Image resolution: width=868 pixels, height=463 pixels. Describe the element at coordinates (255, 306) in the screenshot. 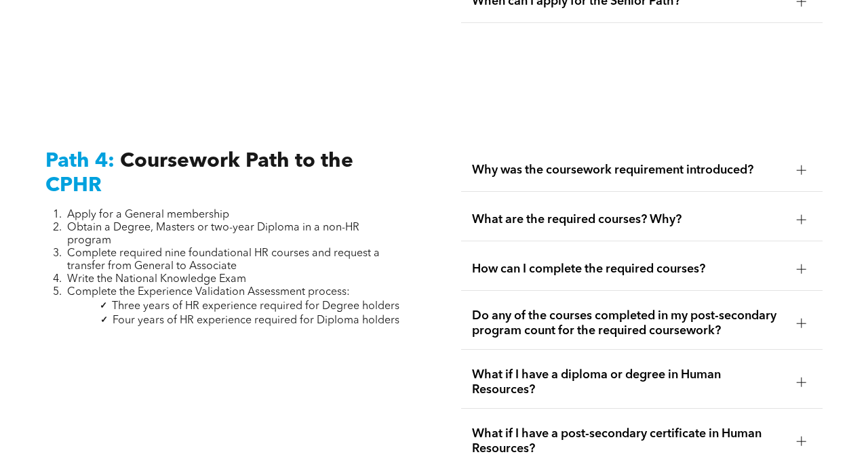

I see `span: Three years of HR experience required for Degree holders` at that location.